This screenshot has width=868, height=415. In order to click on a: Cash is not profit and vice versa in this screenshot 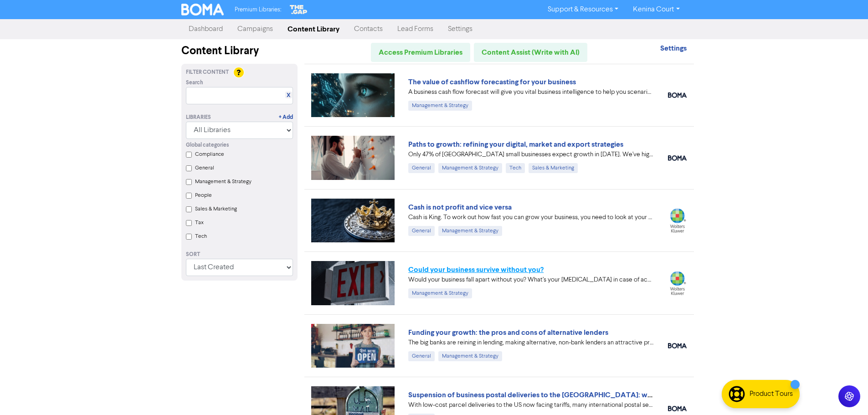, I will do `click(459, 207)`.